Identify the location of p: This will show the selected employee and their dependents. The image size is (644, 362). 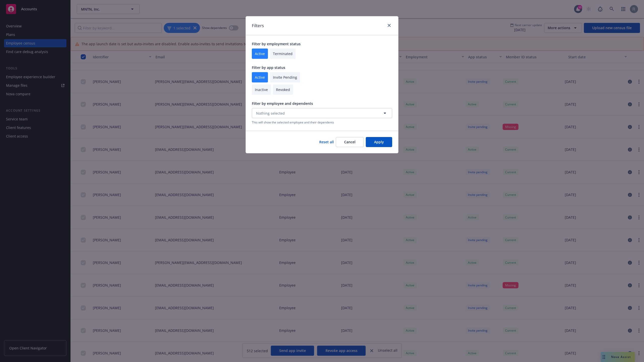
(322, 122).